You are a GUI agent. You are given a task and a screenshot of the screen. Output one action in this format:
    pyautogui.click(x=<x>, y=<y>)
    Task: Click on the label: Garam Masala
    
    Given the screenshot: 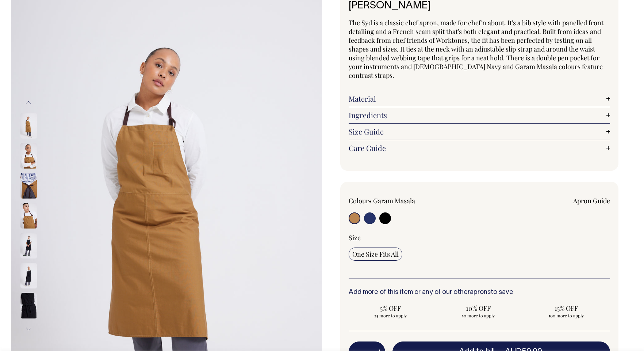 What is the action you would take?
    pyautogui.click(x=394, y=200)
    